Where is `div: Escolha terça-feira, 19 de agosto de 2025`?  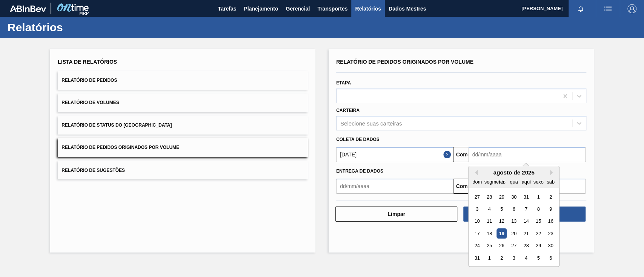 div: Escolha terça-feira, 19 de agosto de 2025 is located at coordinates (501, 233).